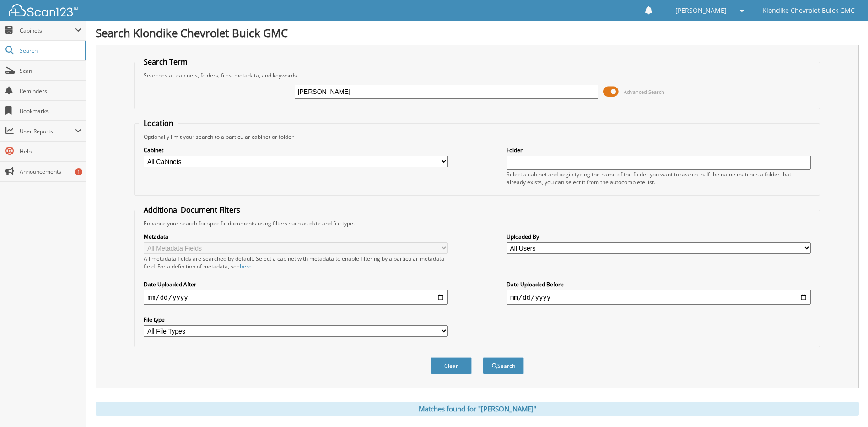 This screenshot has height=427, width=868. Describe the element at coordinates (659, 150) in the screenshot. I see `label: Folder` at that location.